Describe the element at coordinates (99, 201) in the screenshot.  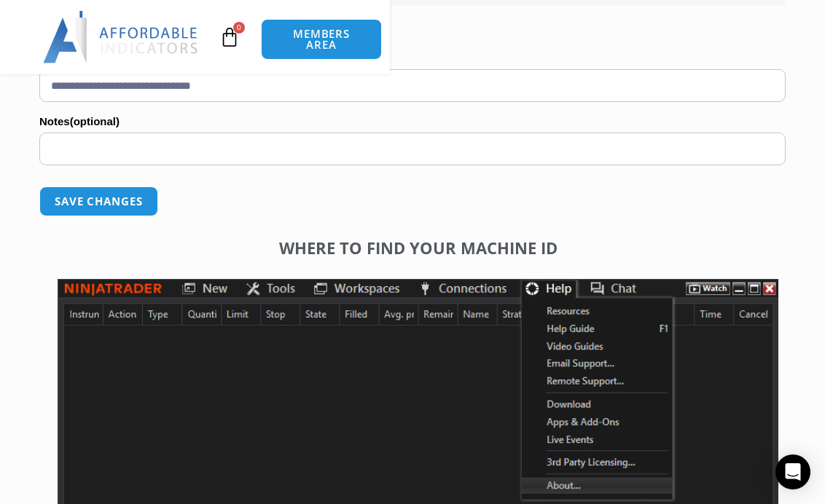
I see `button: Save changes` at that location.